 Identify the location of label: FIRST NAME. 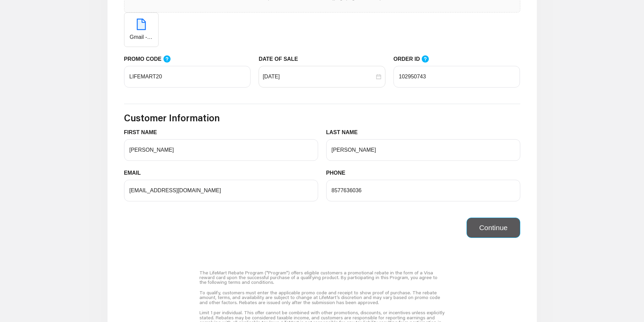
(143, 132).